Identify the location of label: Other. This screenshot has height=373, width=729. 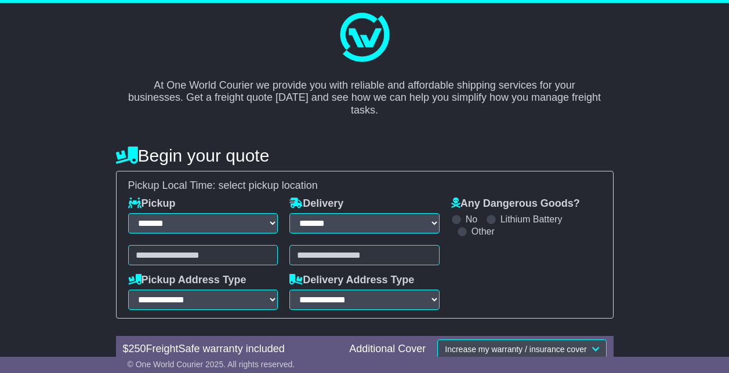
(483, 231).